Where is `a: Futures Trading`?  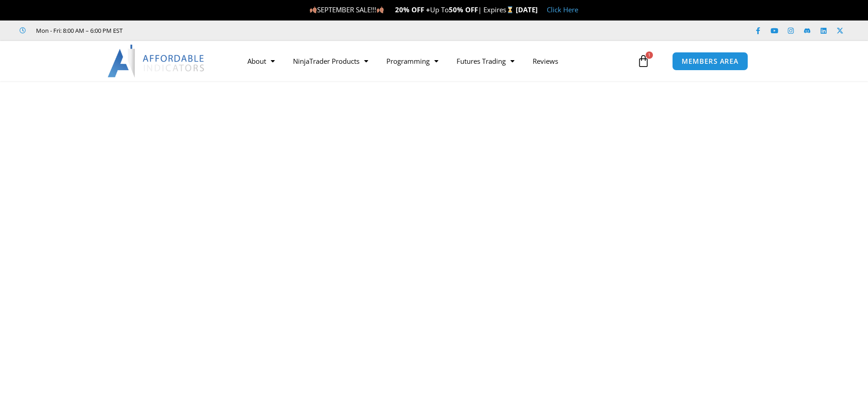
a: Futures Trading is located at coordinates (485, 61).